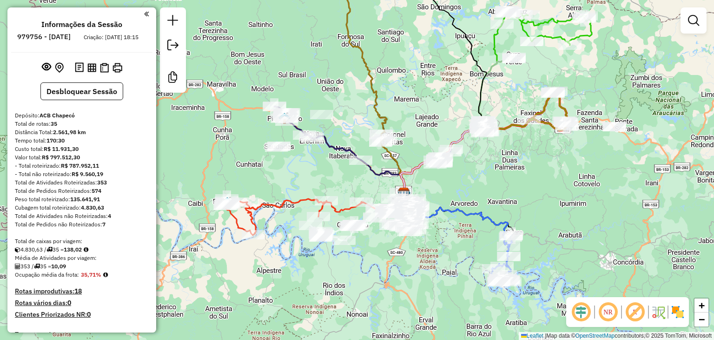 Image resolution: width=714 pixels, height=340 pixels. I want to click on a: Leaflet, so click(533, 335).